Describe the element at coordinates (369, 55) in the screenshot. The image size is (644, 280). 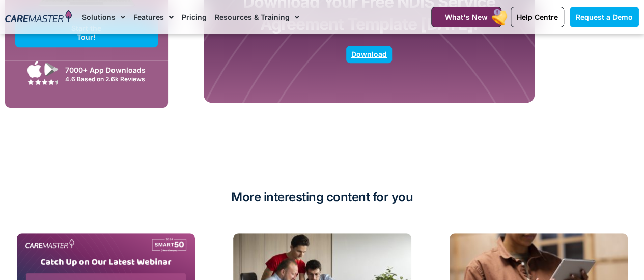
I see `a: Download` at that location.